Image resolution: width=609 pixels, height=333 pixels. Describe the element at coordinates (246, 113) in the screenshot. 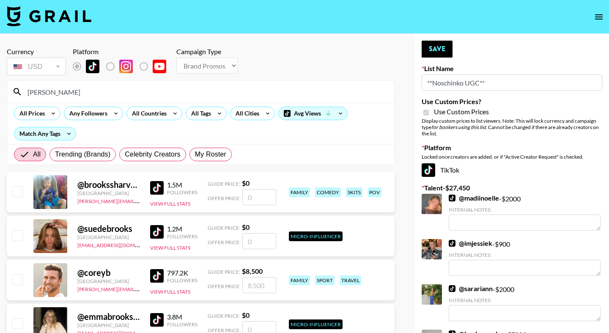

I see `div: All Cities` at that location.